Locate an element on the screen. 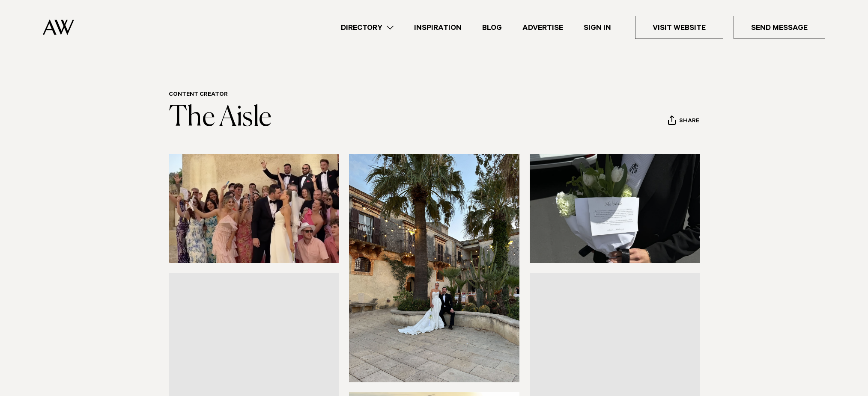 This screenshot has width=868, height=396. a: Advertise is located at coordinates (543, 27).